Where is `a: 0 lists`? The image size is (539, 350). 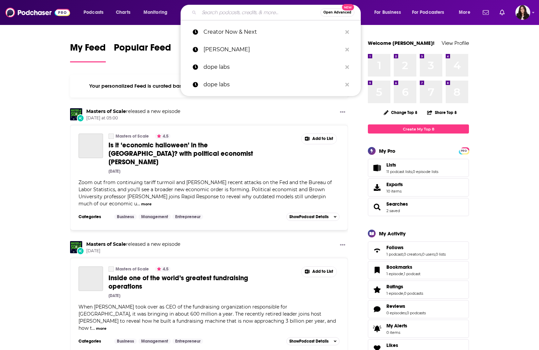
a: 0 lists is located at coordinates (441, 254).